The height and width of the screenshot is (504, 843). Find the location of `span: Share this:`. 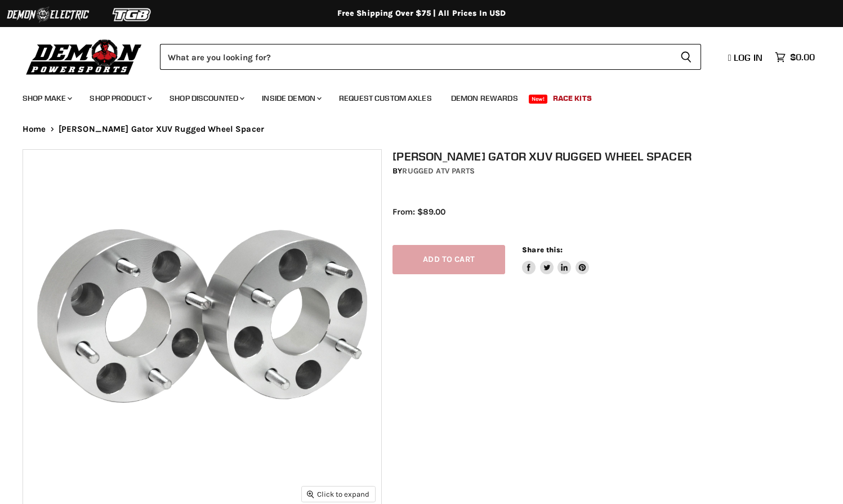

span: Share this: is located at coordinates (542, 249).